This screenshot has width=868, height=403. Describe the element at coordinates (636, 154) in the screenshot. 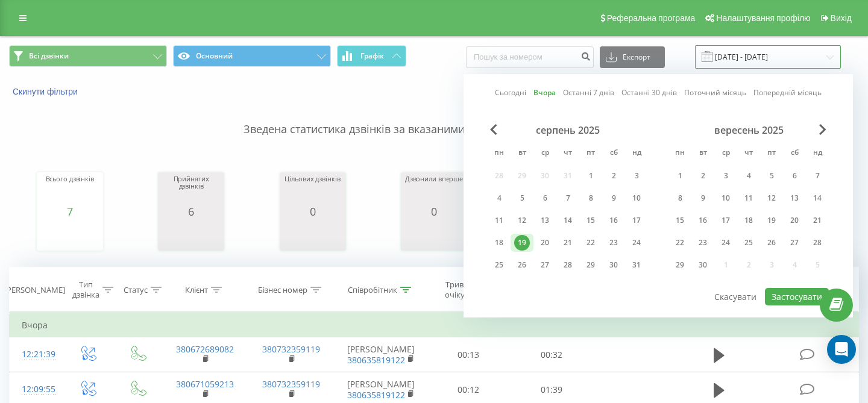

I see `abbr: неділя` at that location.